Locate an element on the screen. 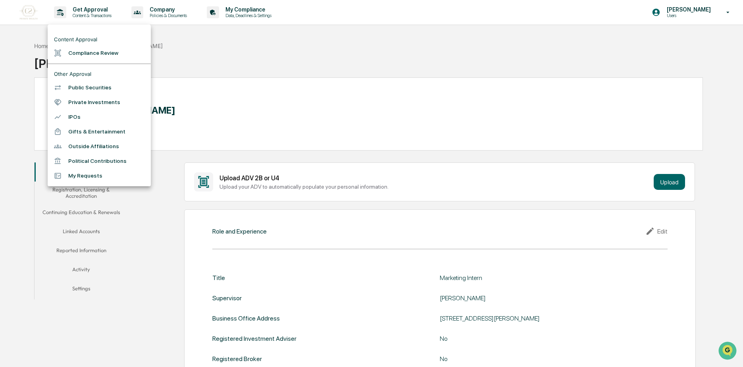  div: Role and Experience is located at coordinates (239, 231).